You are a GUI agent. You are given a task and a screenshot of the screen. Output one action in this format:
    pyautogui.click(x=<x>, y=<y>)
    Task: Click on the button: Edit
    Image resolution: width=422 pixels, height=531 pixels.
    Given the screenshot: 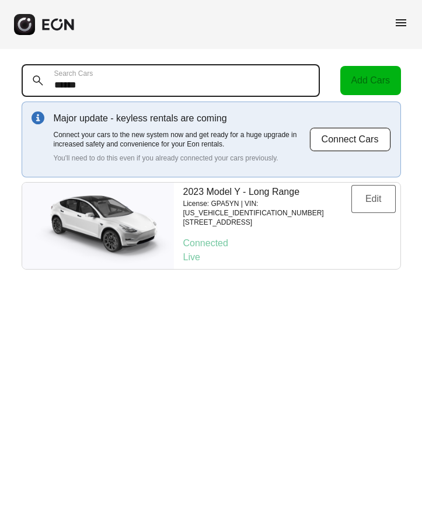 What is the action you would take?
    pyautogui.click(x=373, y=199)
    